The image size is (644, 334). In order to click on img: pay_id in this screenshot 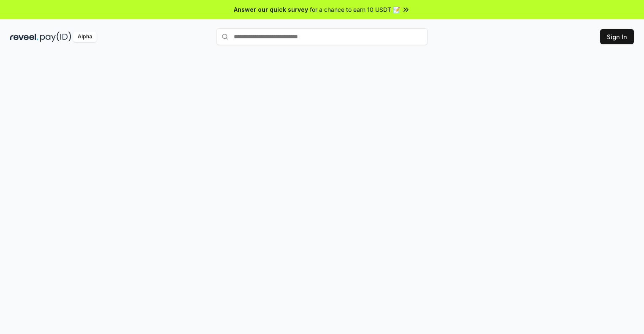, I will do `click(56, 36)`.